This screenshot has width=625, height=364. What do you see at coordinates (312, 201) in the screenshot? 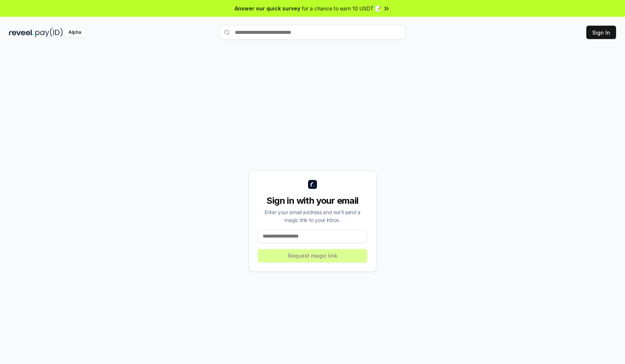
I see `div: Sign in with your email` at bounding box center [312, 201].